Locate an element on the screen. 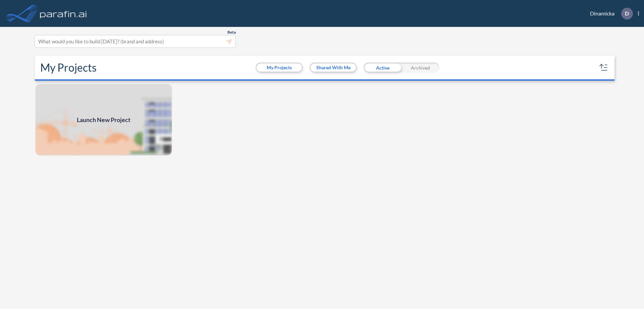  img: logo is located at coordinates (63, 14).